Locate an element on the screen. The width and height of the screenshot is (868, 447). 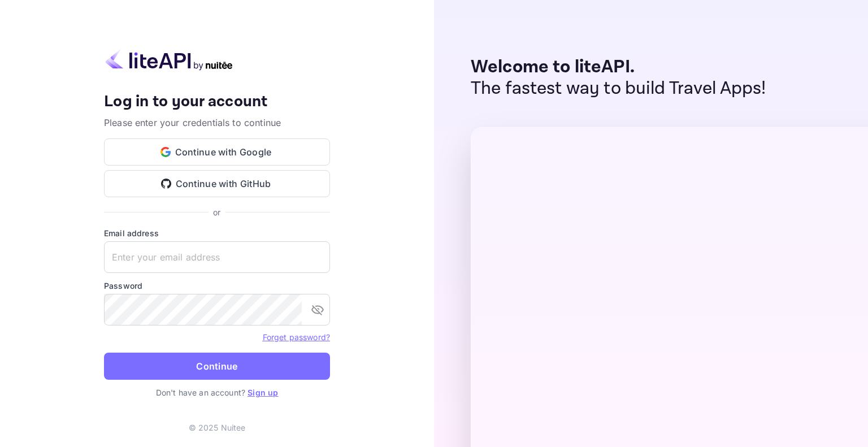
p: The fastest way to build Travel Apps! is located at coordinates (618, 89).